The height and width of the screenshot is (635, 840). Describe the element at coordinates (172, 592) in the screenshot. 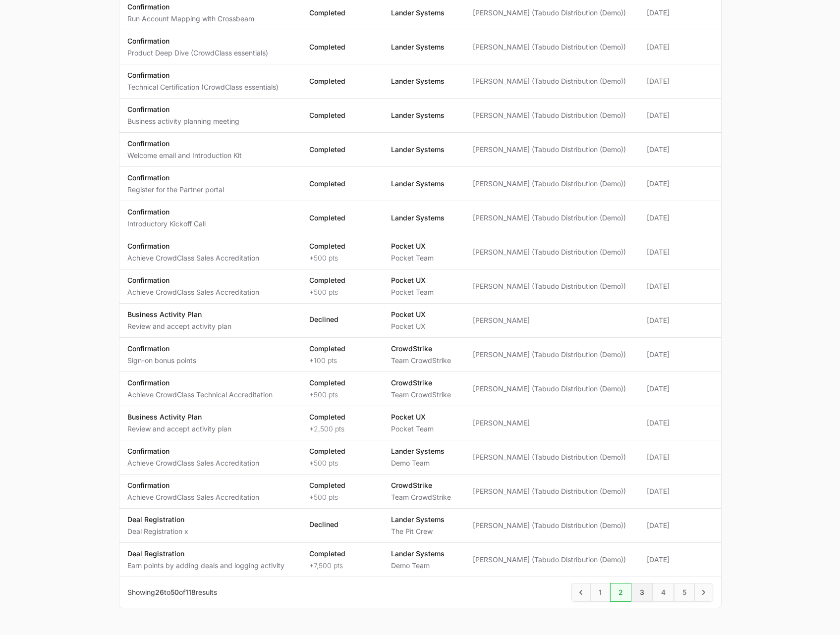

I see `p: Showing to of results` at that location.